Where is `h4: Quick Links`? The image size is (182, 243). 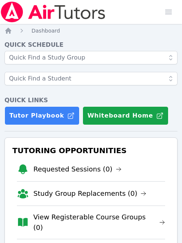
h4: Quick Links is located at coordinates (91, 100).